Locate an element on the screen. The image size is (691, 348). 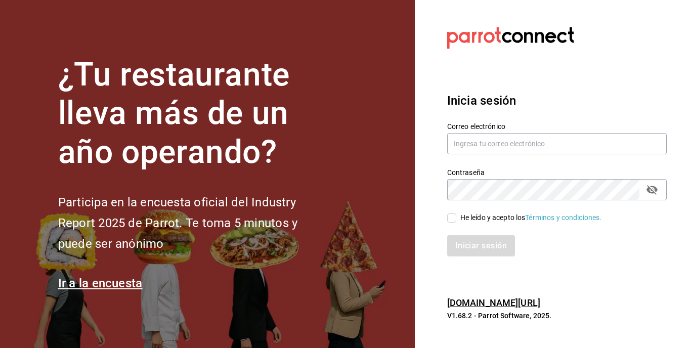
h2: Participa en la encuesta oficial del Industry Report 2025 de Parrot. Te toma 5 minutos y puede se... is located at coordinates (195, 223).